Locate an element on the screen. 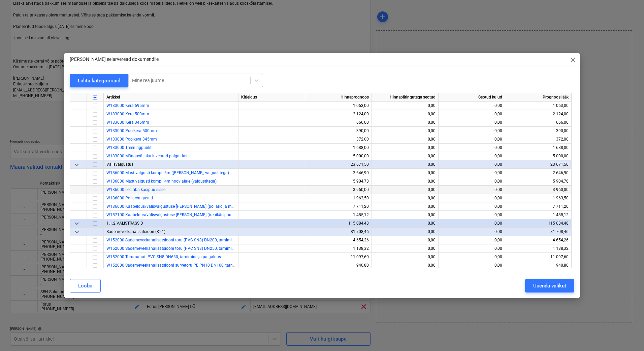 Image resolution: width=644 pixels, height=351 pixels. span: W183000 Poolkera 500mm is located at coordinates (132, 131).